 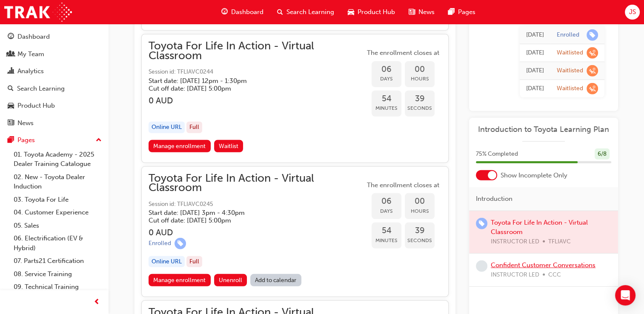 I want to click on a: Add to calendar, so click(x=276, y=280).